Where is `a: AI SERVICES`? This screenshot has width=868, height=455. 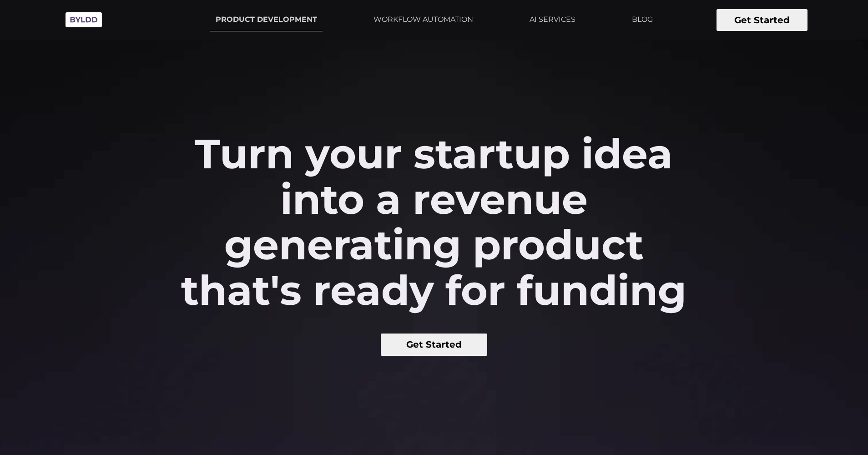 a: AI SERVICES is located at coordinates (552, 19).